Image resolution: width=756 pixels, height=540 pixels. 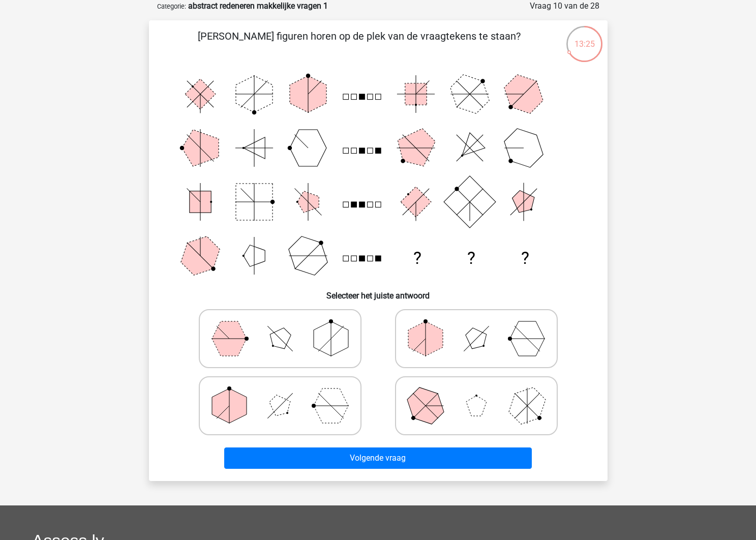 What do you see at coordinates (378, 458) in the screenshot?
I see `button: Volgende vraag` at bounding box center [378, 458].